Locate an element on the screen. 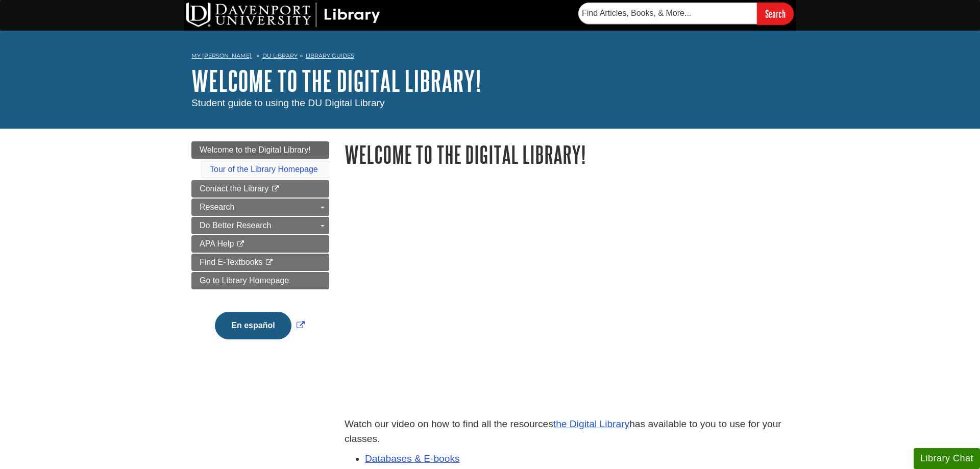 This screenshot has height=469, width=980. a: Library Guides is located at coordinates (330, 55).